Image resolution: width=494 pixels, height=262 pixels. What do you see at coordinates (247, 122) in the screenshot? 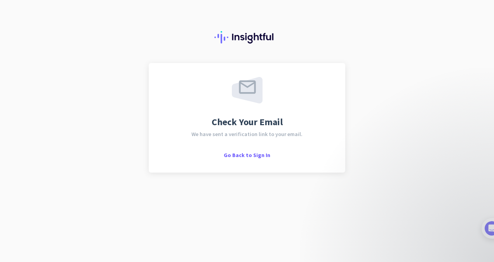
I see `span: Check Your Email` at bounding box center [247, 122].